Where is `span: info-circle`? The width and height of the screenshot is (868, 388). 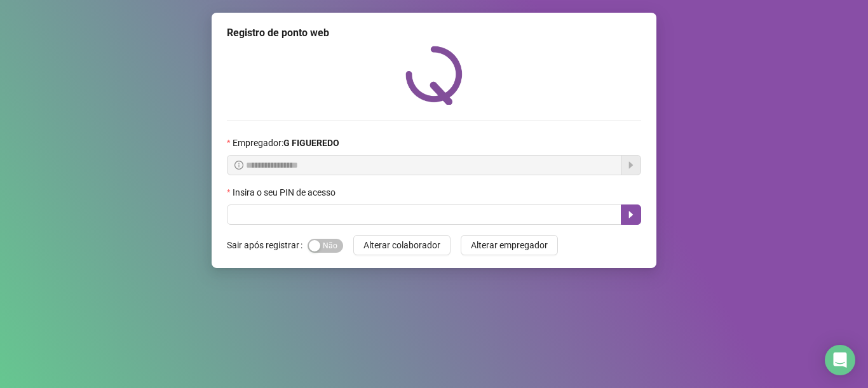
span: info-circle is located at coordinates (239, 165).